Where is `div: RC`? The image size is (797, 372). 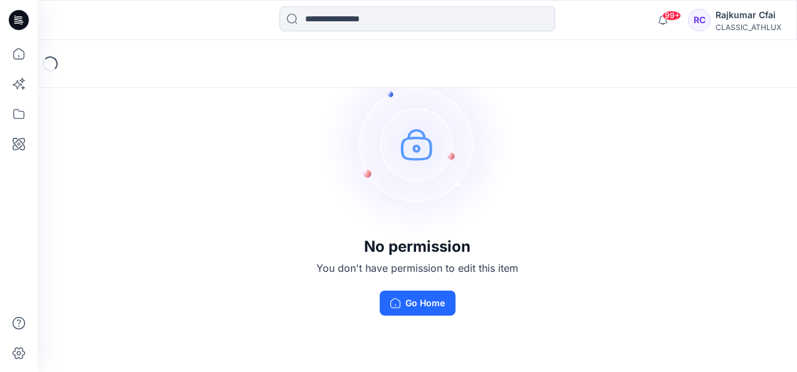
div: RC is located at coordinates (699, 20).